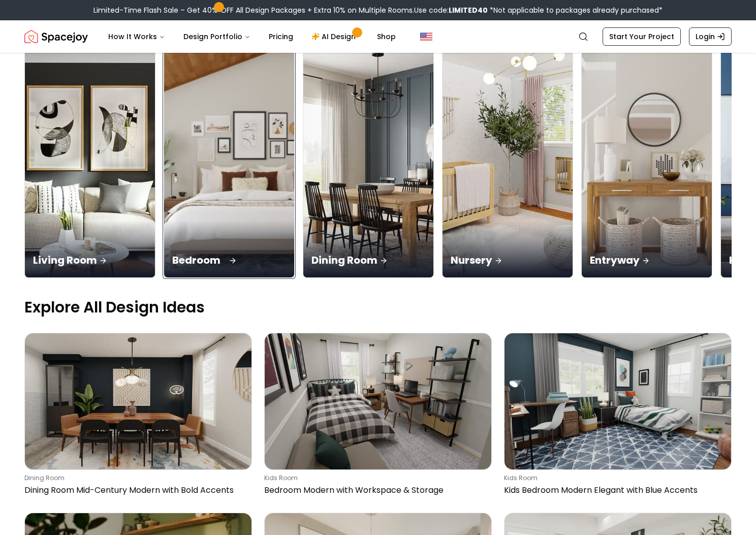  I want to click on a: Kids Bedroom Modern Elegant with Blue Accentskids roomKids Bedroom Modern Elegant with Blue Accents, so click(618, 417).